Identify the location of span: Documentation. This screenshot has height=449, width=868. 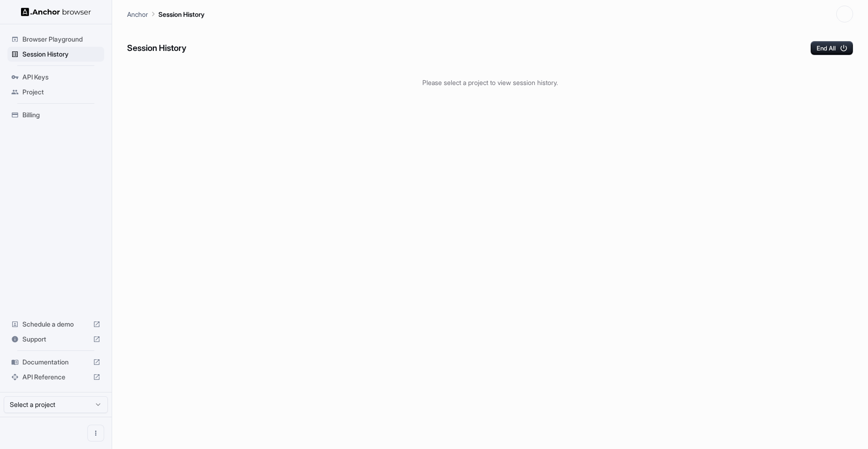
(56, 362).